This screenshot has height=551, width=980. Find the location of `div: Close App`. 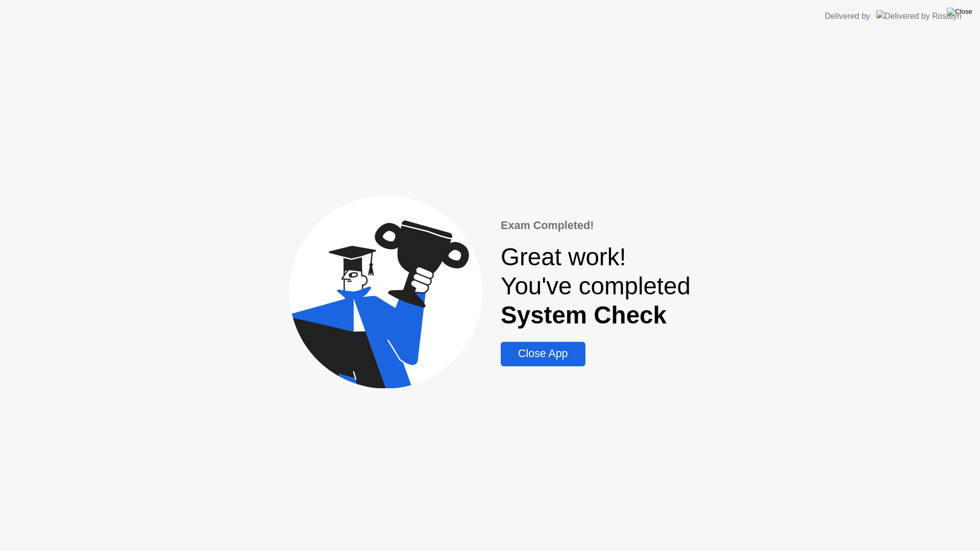

div: Close App is located at coordinates (542, 353).